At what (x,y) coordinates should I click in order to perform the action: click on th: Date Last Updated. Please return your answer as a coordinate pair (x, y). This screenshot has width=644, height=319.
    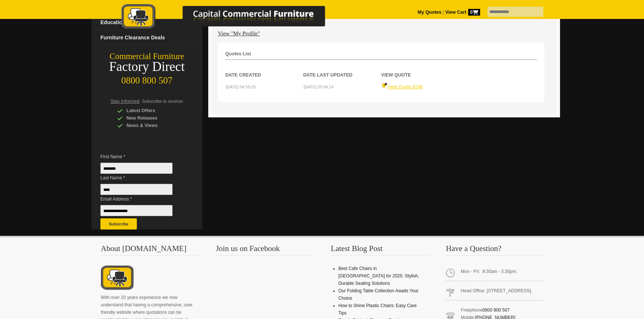
    Looking at the image, I should click on (342, 70).